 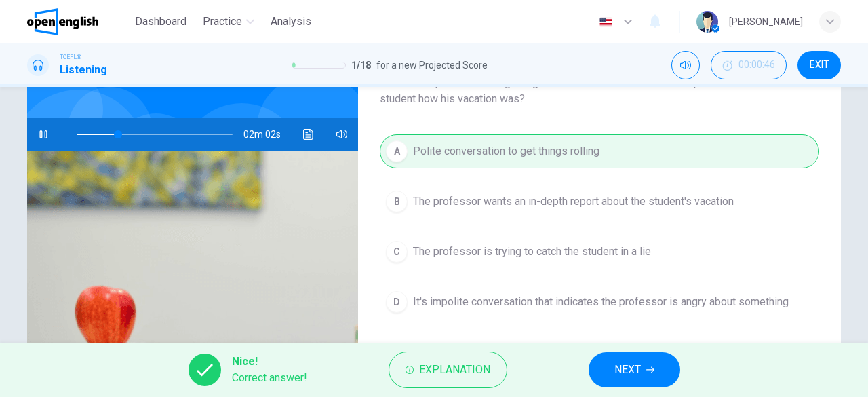 I want to click on span: 02m 02s, so click(x=267, y=134).